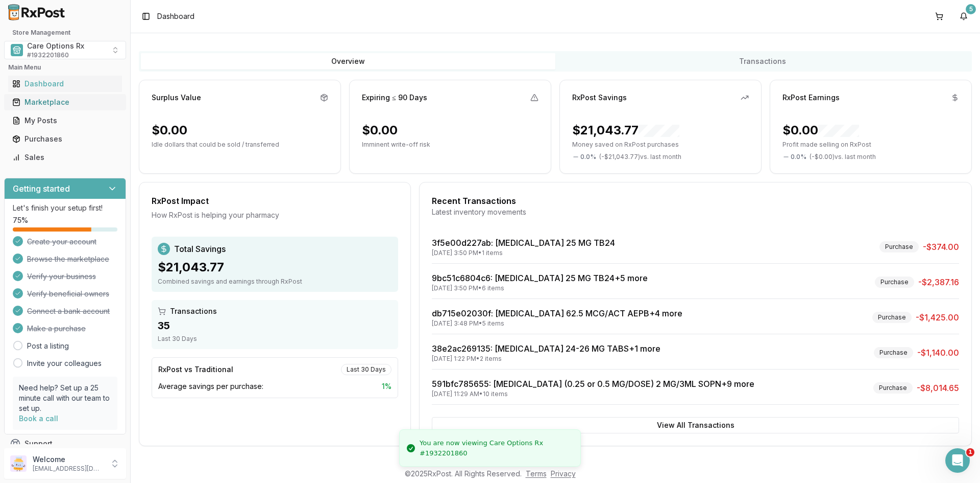 The height and width of the screenshot is (483, 980). I want to click on span: Average savings per purchase:, so click(211, 386).